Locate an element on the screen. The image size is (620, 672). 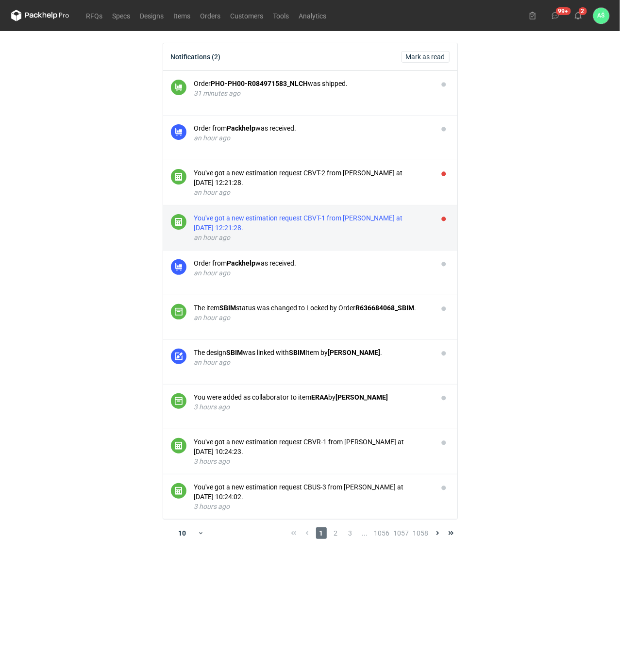
strong: R636684068_SBIM is located at coordinates (385, 308).